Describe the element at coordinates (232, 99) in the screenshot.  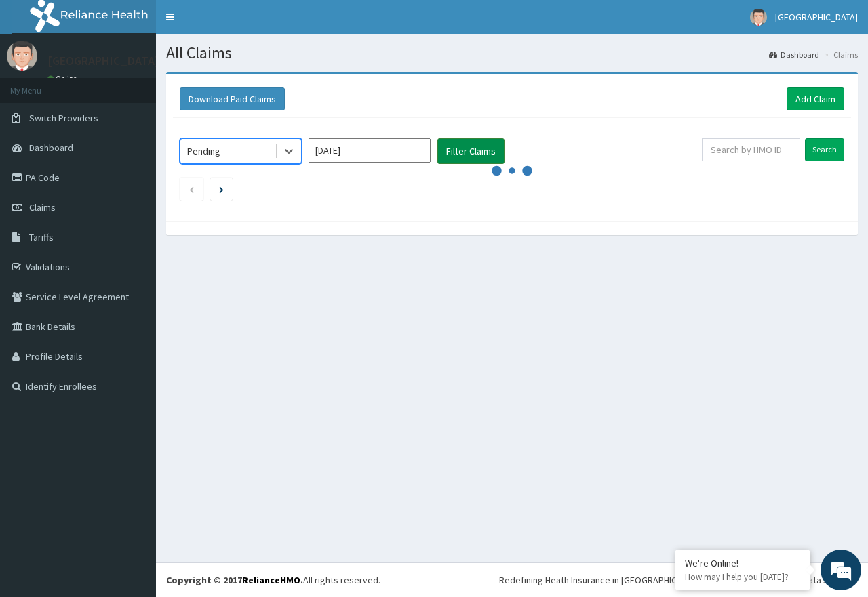
I see `button: Download Paid Claims` at that location.